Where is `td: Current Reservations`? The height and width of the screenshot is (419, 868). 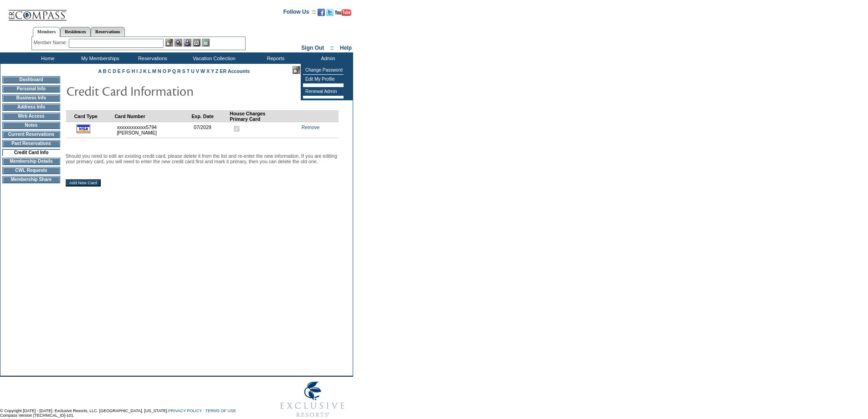
td: Current Reservations is located at coordinates (31, 134).